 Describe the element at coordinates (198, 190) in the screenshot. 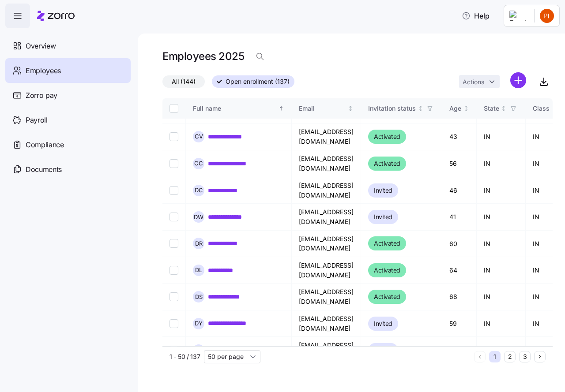

I see `span: D C` at that location.